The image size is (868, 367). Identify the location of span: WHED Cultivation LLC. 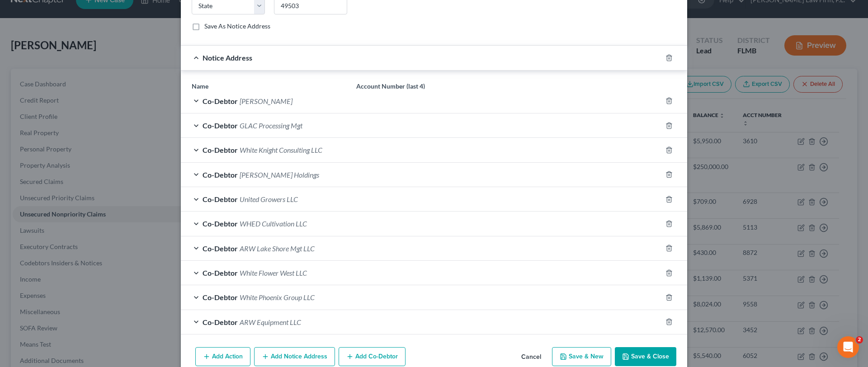
(273, 223).